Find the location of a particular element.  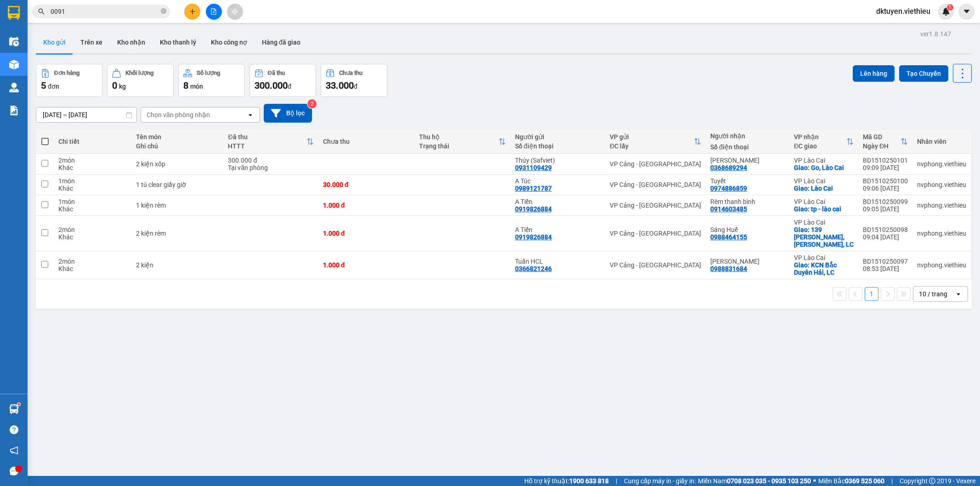

div: BD1510250100 is located at coordinates (886, 181).